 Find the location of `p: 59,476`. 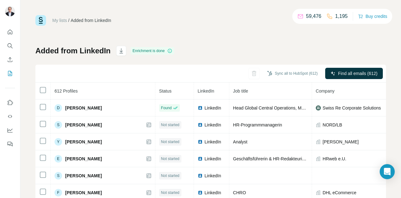

p: 59,476 is located at coordinates (313, 16).